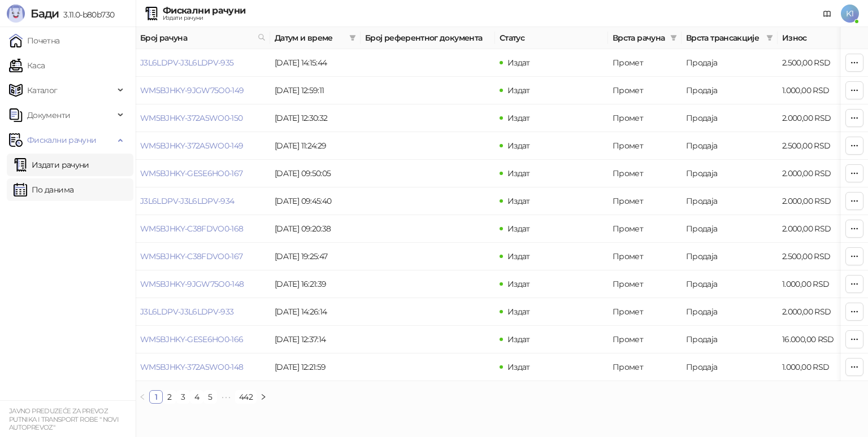 The height and width of the screenshot is (437, 868). What do you see at coordinates (192, 229) in the screenshot?
I see `a: WM5BJHKY-C38FDVO0-168` at bounding box center [192, 229].